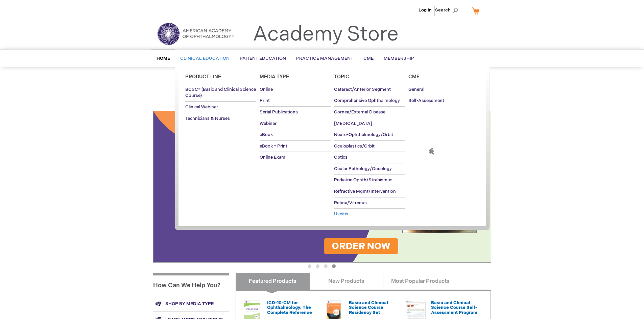 The width and height of the screenshot is (644, 319). I want to click on span: Optics, so click(341, 157).